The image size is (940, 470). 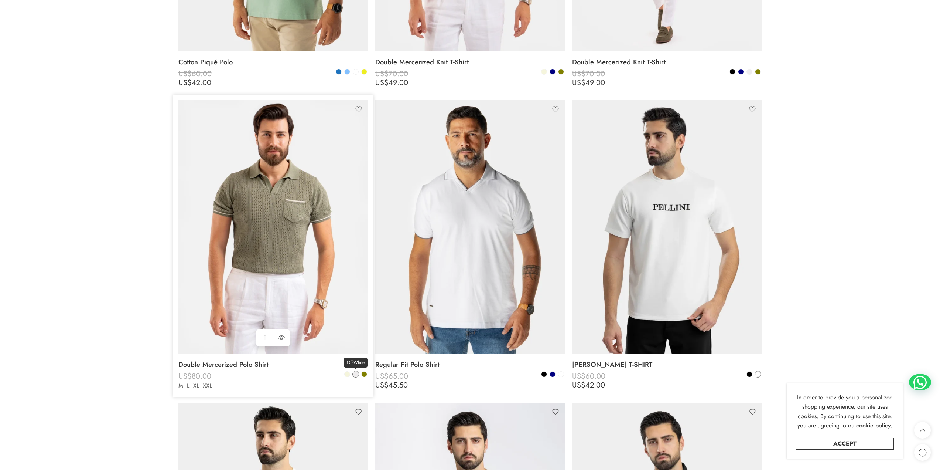 I want to click on a: Mint Green, so click(x=356, y=72).